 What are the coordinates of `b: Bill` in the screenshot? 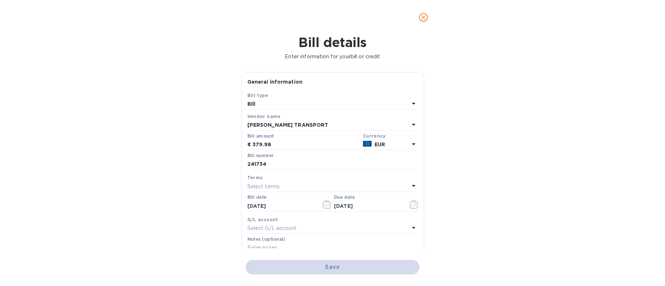 It's located at (251, 104).